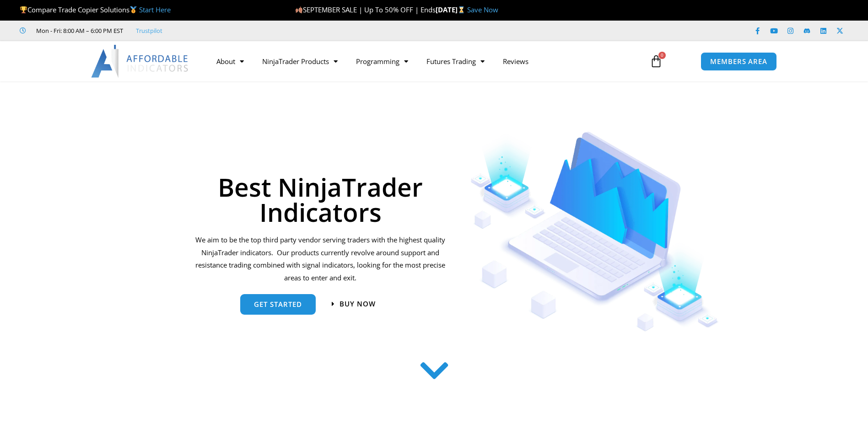  What do you see at coordinates (140, 61) in the screenshot?
I see `img: LogoAI | Affordable Indicators – NinjaTrader` at bounding box center [140, 61].